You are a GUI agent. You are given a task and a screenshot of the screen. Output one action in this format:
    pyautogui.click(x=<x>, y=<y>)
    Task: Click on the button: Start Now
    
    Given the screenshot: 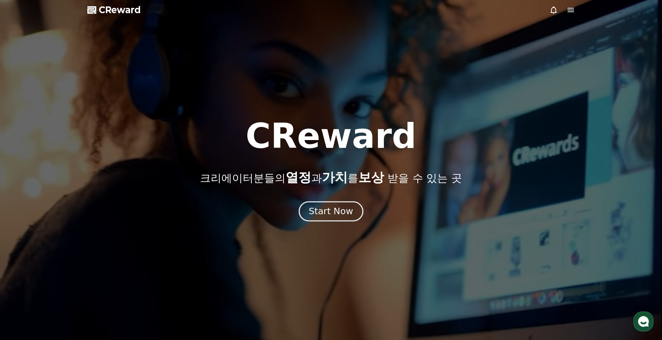 What is the action you would take?
    pyautogui.click(x=331, y=211)
    